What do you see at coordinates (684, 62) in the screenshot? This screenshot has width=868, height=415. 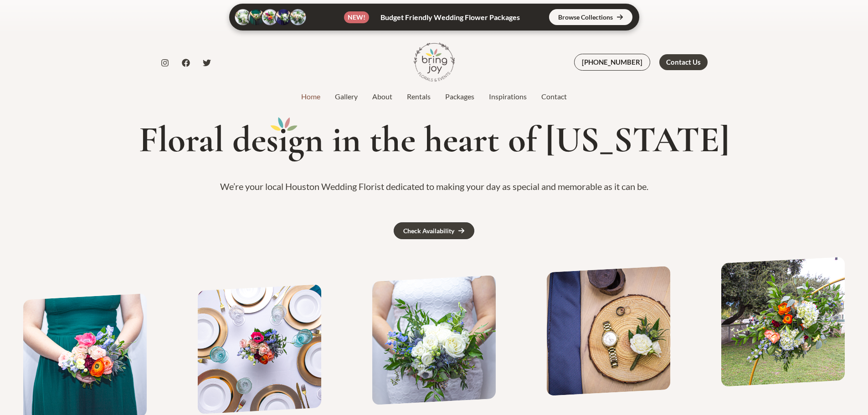 I see `a: Contact Us` at bounding box center [684, 62].